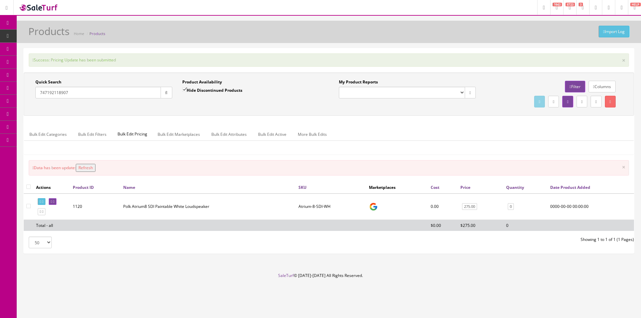 This screenshot has width=641, height=318. I want to click on th: Marketplaces, so click(397, 187).